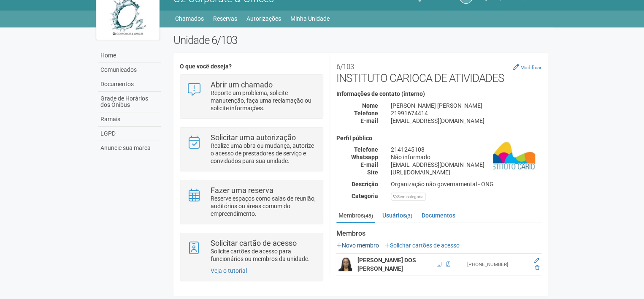 This screenshot has height=299, width=644. I want to click on strong: Solicitar uma autorização, so click(253, 137).